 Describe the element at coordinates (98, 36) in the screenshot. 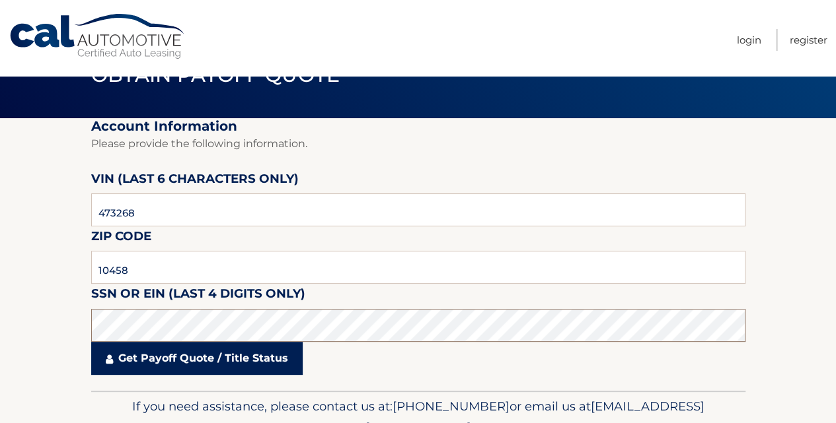

I see `a: Cal Automotive` at that location.